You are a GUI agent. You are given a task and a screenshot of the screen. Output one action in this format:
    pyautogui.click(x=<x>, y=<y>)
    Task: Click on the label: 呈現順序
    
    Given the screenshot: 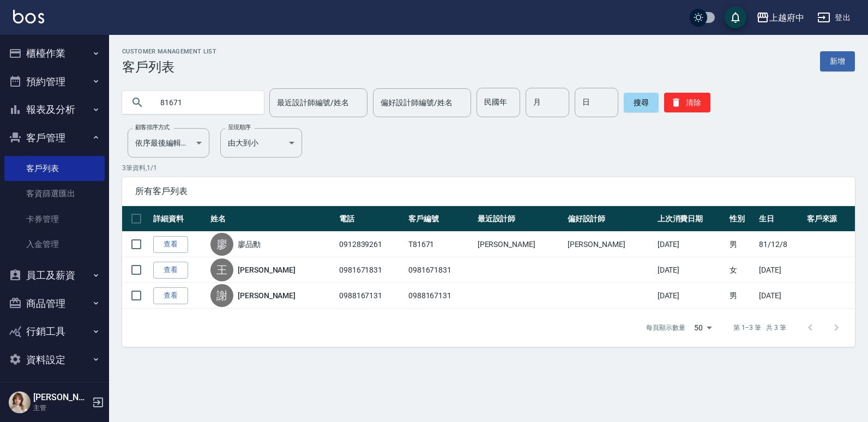 What is the action you would take?
    pyautogui.click(x=239, y=127)
    